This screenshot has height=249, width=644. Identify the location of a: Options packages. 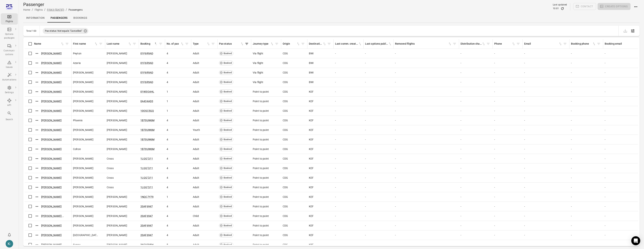
(9, 34).